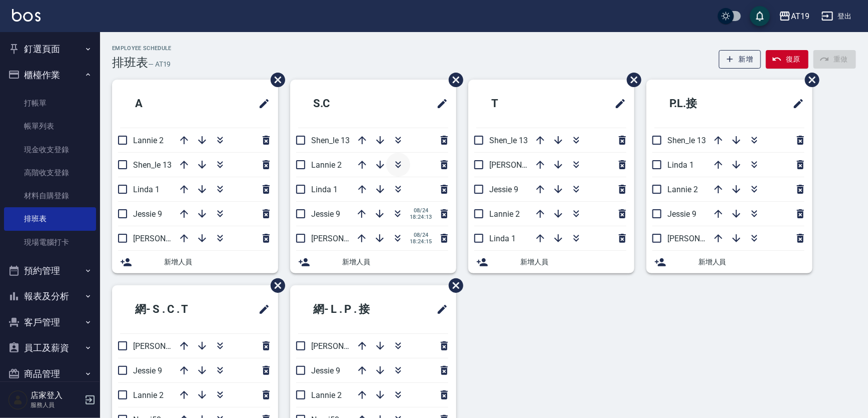 This screenshot has height=418, width=868. I want to click on a: 高階收支登錄, so click(50, 172).